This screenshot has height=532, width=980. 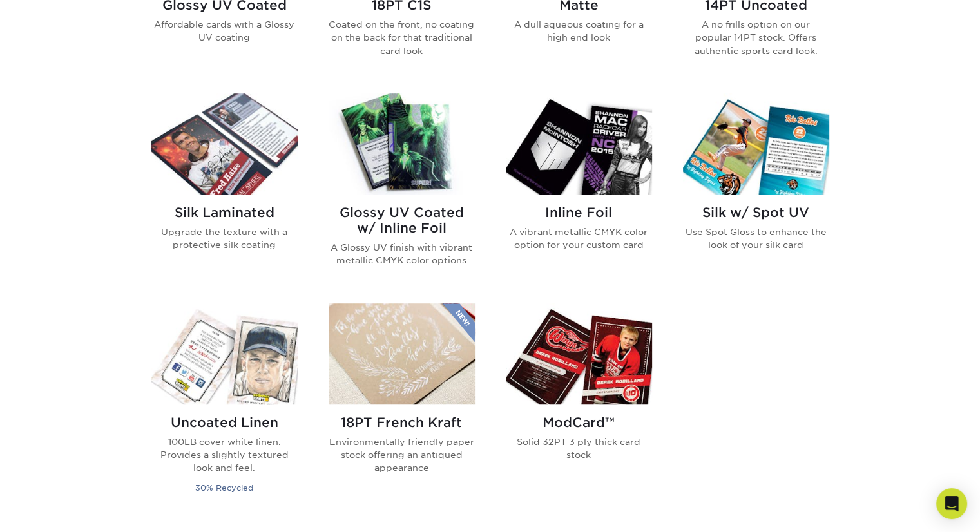 I want to click on a: Silk Laminated Trading Cards Silk Laminated Upgrade the texture with a protective silk coating, so click(x=224, y=191).